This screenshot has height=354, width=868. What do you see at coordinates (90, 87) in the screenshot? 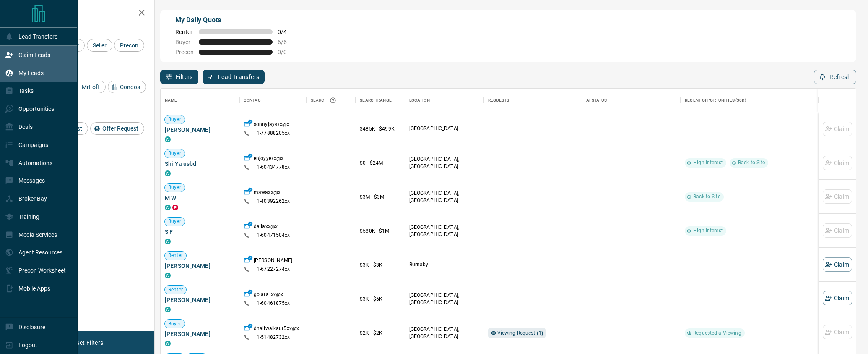
I see `span: MrLoft` at bounding box center [90, 87].